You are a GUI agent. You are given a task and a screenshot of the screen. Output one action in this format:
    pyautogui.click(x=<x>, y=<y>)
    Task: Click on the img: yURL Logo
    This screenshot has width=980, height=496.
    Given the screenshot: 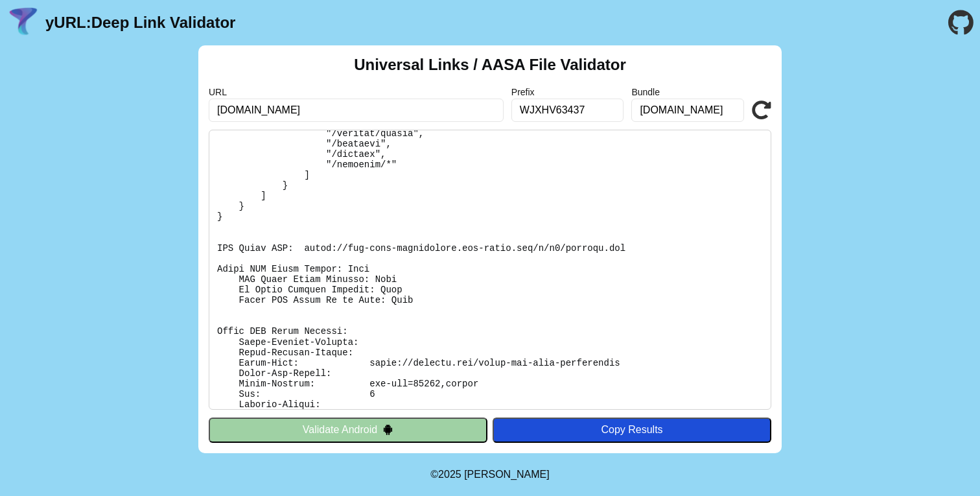 What is the action you would take?
    pyautogui.click(x=23, y=23)
    